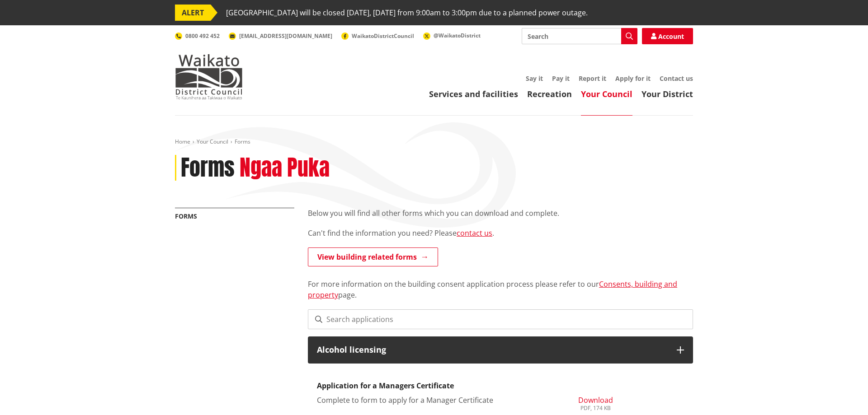 The height and width of the screenshot is (415, 868). What do you see at coordinates (437, 400) in the screenshot?
I see `p: Complete to form to apply for a Manager Certificate` at bounding box center [437, 400].